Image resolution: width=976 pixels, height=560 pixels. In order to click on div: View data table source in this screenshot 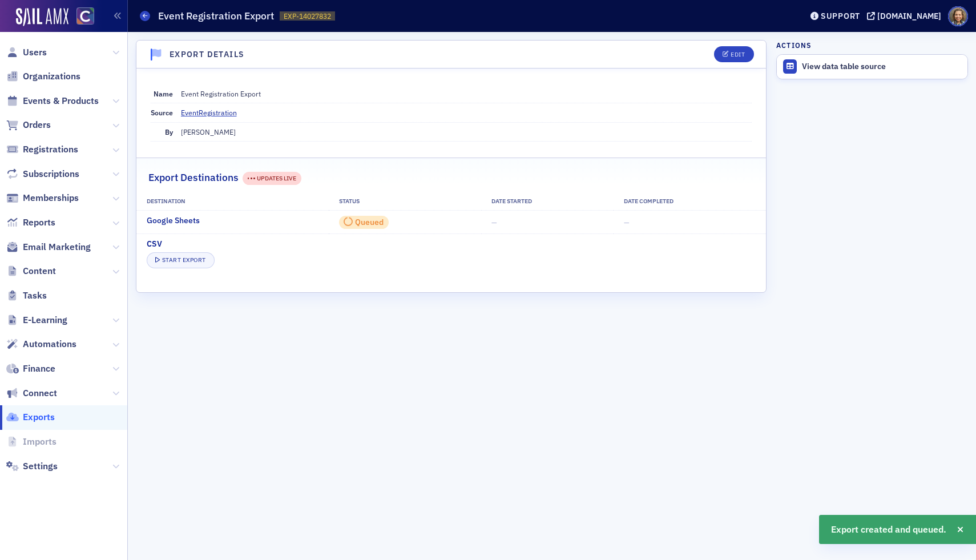, I will do `click(882, 67)`.